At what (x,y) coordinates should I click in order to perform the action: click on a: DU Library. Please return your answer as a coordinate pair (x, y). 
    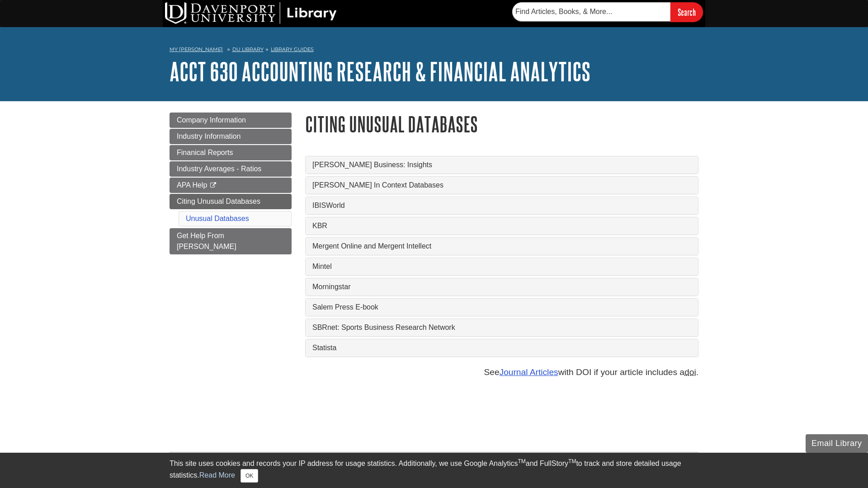
    Looking at the image, I should click on (248, 49).